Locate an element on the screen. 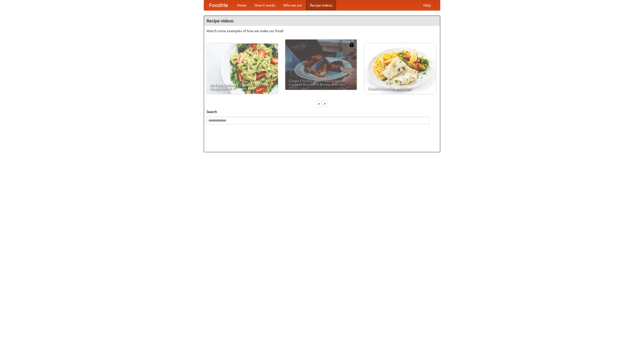 The image size is (644, 356). img: 483408.png is located at coordinates (352, 44).